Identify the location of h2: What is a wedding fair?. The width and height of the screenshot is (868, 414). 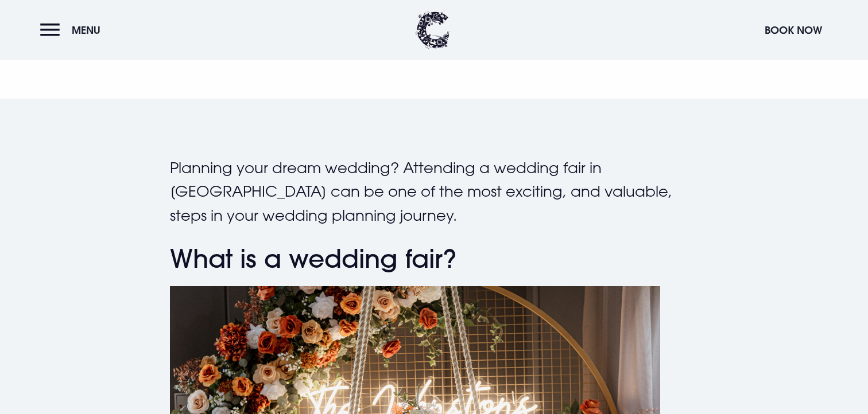
(434, 258).